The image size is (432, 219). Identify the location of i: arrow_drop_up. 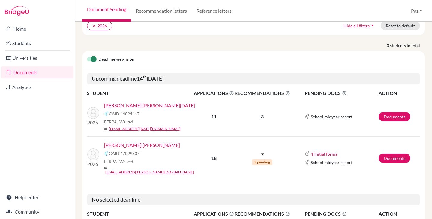
(373, 26).